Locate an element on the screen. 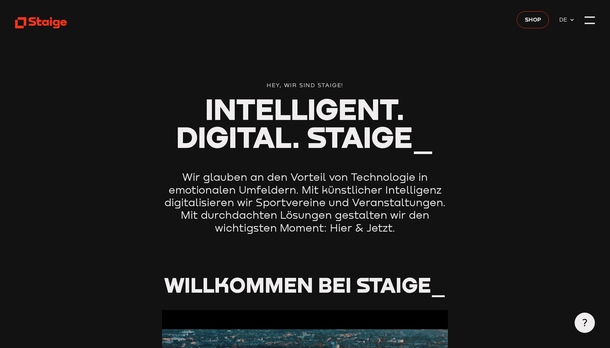  p: Wir glauben an den Vorteil von Technologie in emotionalen Umfeldern. Mit künstlicher Intelligenz ... is located at coordinates (305, 202).